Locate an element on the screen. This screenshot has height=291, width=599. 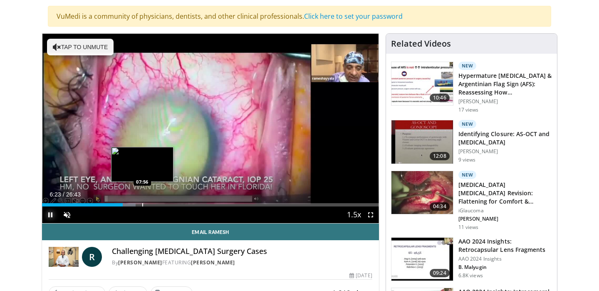
div: By FEATURING is located at coordinates (242, 262).